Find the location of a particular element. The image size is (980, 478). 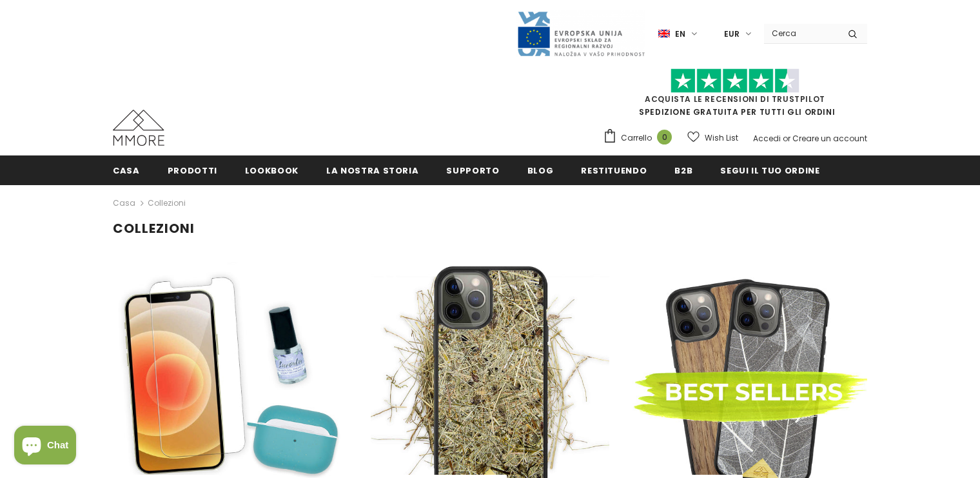

a: Restituendo is located at coordinates (614, 169).